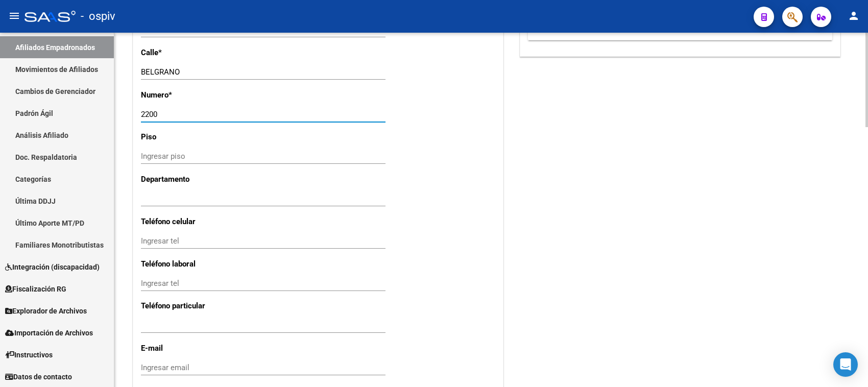 The image size is (868, 387). What do you see at coordinates (194, 53) in the screenshot?
I see `p: Calle` at bounding box center [194, 53].